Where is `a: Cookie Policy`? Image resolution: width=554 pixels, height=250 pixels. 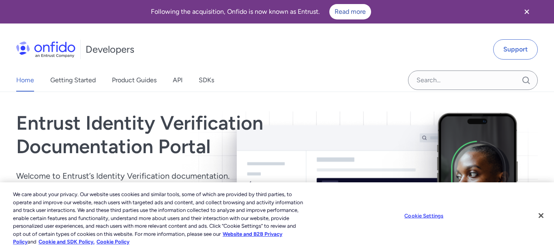 a: Cookie Policy is located at coordinates (113, 242).